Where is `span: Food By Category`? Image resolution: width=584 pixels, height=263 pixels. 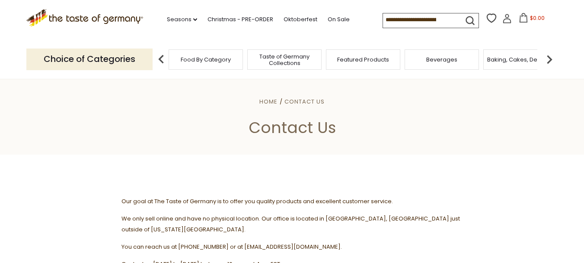
span: Food By Category is located at coordinates (206, 59).